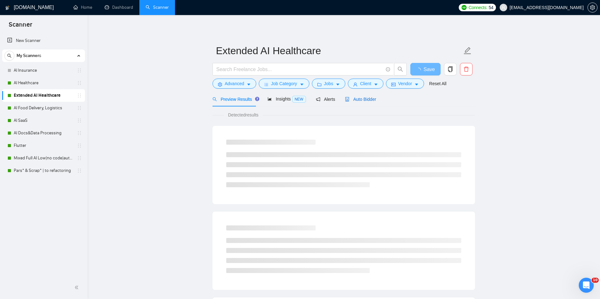 This screenshot has height=299, width=600. What do you see at coordinates (318, 99) in the screenshot?
I see `span: notification` at bounding box center [318, 99].